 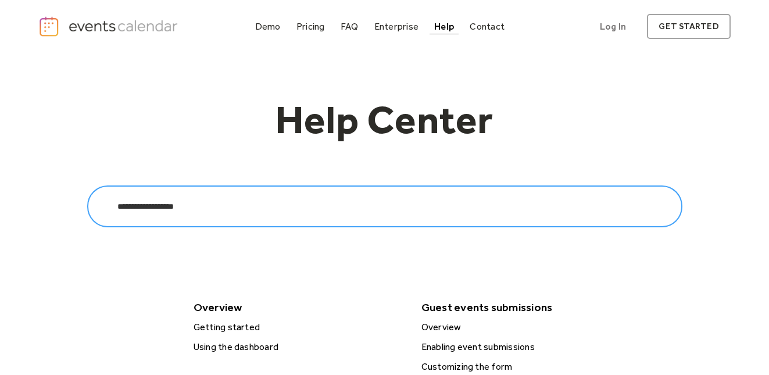 What do you see at coordinates (526, 347) in the screenshot?
I see `a: Enabling event submissions` at bounding box center [526, 347].